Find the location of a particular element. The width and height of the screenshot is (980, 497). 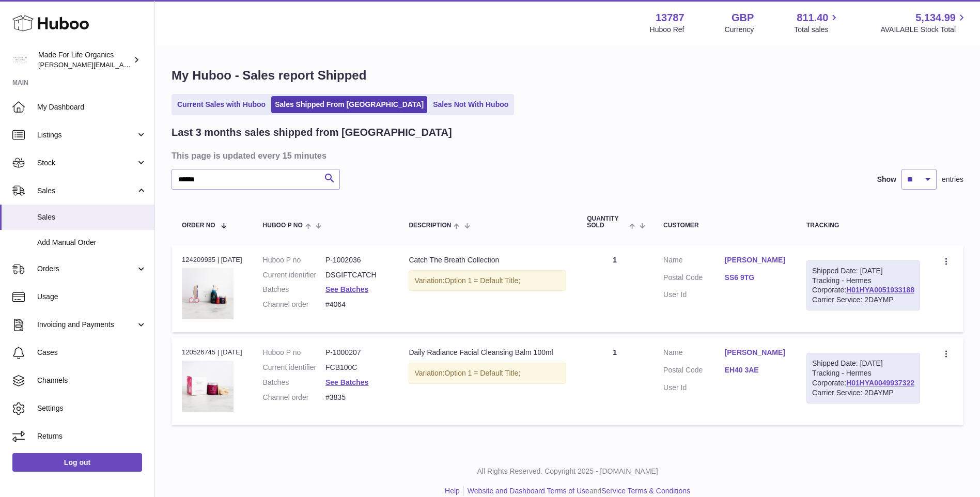

span: Returns is located at coordinates (92, 436).